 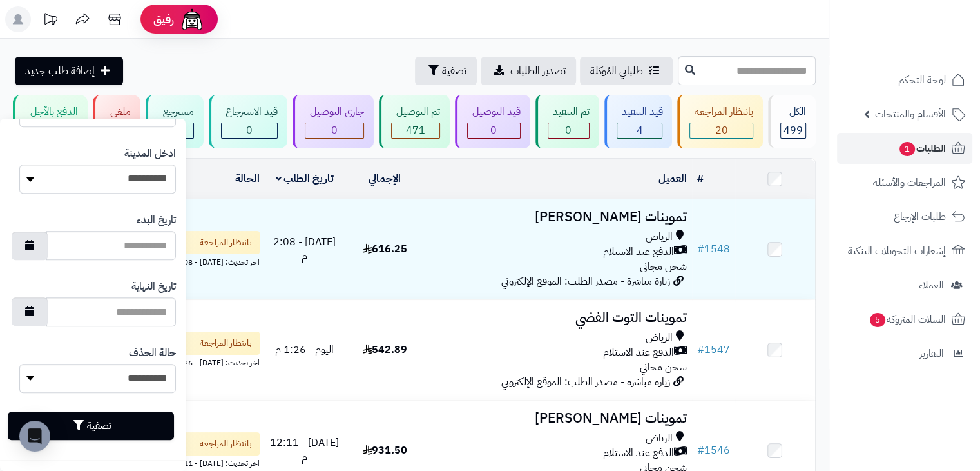 I want to click on div: 471, so click(x=415, y=130).